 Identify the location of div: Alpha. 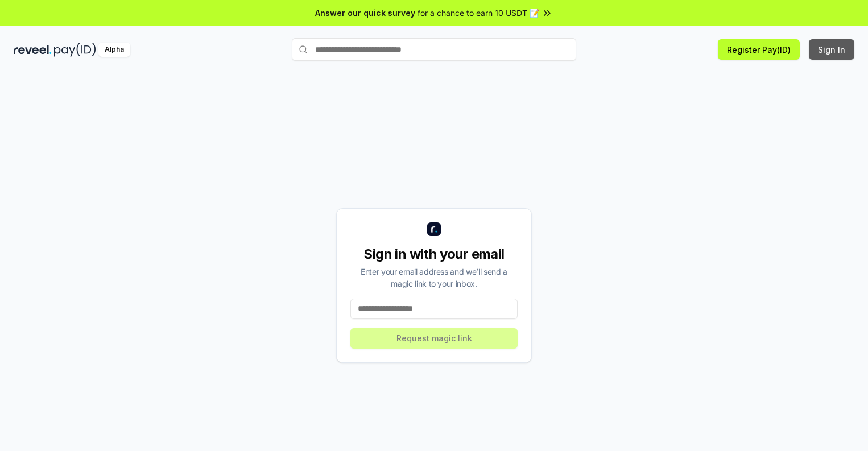
(114, 49).